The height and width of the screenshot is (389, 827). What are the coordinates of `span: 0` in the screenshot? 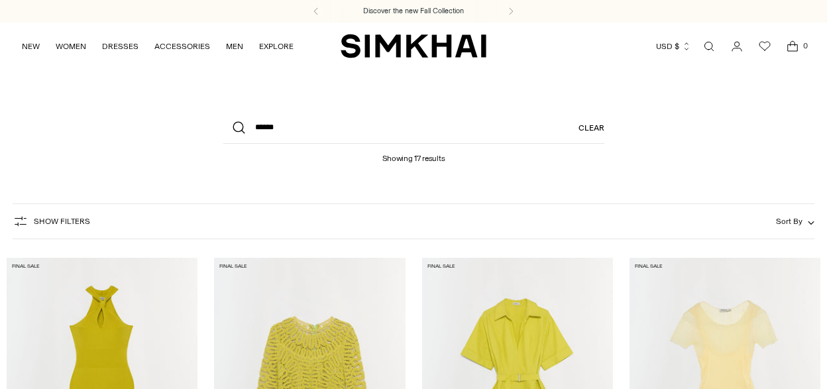 It's located at (805, 46).